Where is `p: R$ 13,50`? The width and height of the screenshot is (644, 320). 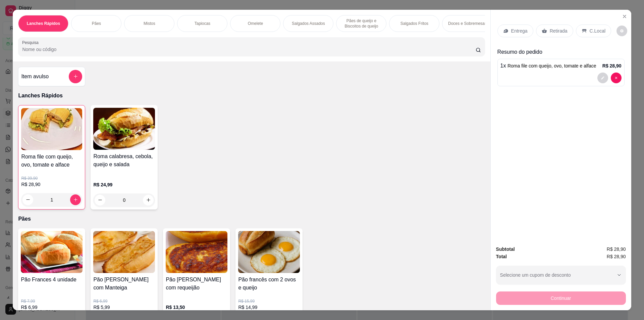 p: R$ 13,50 is located at coordinates (197, 307).